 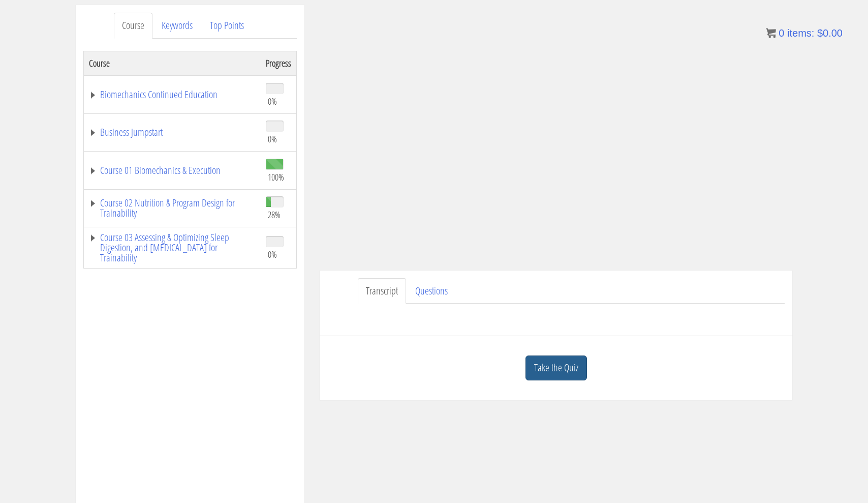 I want to click on a: Keywords, so click(x=177, y=25).